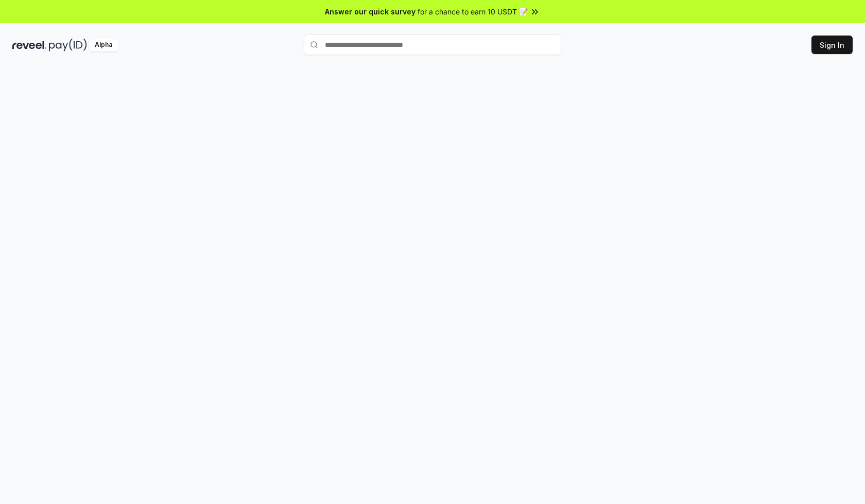 This screenshot has width=865, height=504. What do you see at coordinates (30, 45) in the screenshot?
I see `img: reveel_dark` at bounding box center [30, 45].